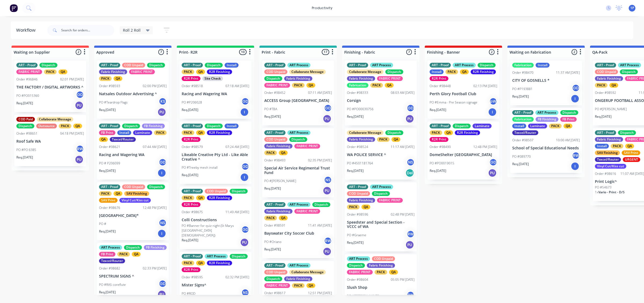  What do you see at coordinates (47, 126) in the screenshot?
I see `div: Outsource` at bounding box center [47, 126].